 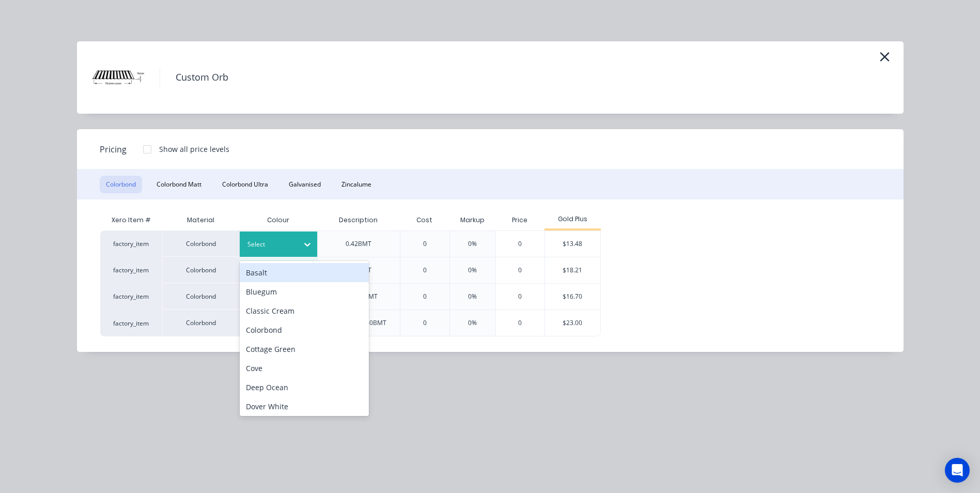 What do you see at coordinates (304, 273) in the screenshot?
I see `div: Basalt` at bounding box center [304, 273].